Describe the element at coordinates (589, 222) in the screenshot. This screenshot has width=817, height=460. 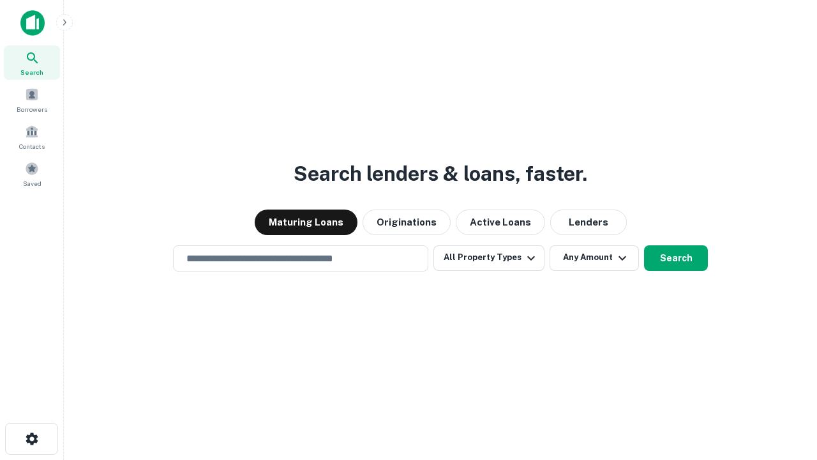
I see `button: Lenders` at that location.